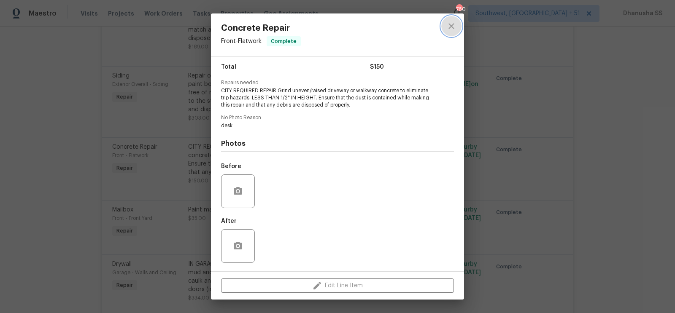 The image size is (675, 313). I want to click on span: desk, so click(326, 126).